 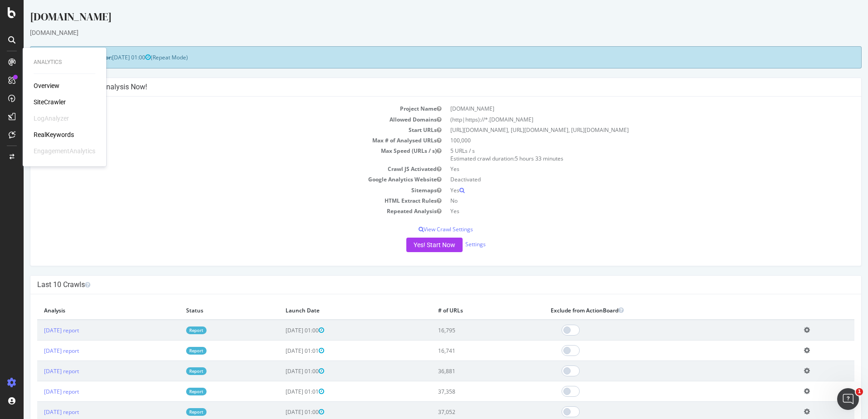 What do you see at coordinates (627, 201) in the screenshot?
I see `td: No` at bounding box center [627, 201].